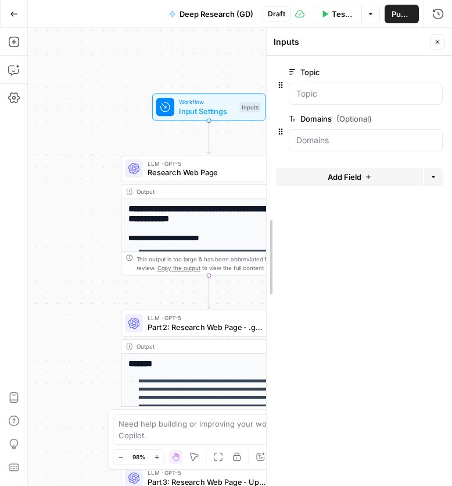 The height and width of the screenshot is (486, 452). I want to click on g: Edge from step_1 to step_8, so click(209, 291).